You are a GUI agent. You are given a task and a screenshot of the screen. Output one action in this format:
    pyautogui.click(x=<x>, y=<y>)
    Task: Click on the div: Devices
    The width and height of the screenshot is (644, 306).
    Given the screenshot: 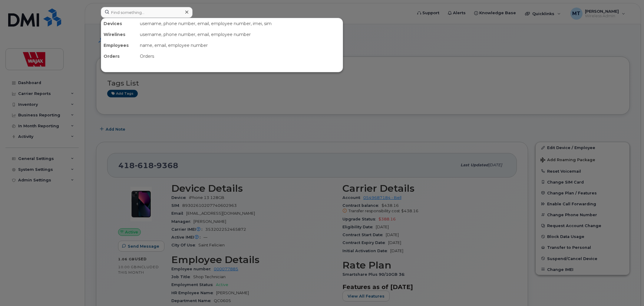 What is the action you would take?
    pyautogui.click(x=119, y=24)
    